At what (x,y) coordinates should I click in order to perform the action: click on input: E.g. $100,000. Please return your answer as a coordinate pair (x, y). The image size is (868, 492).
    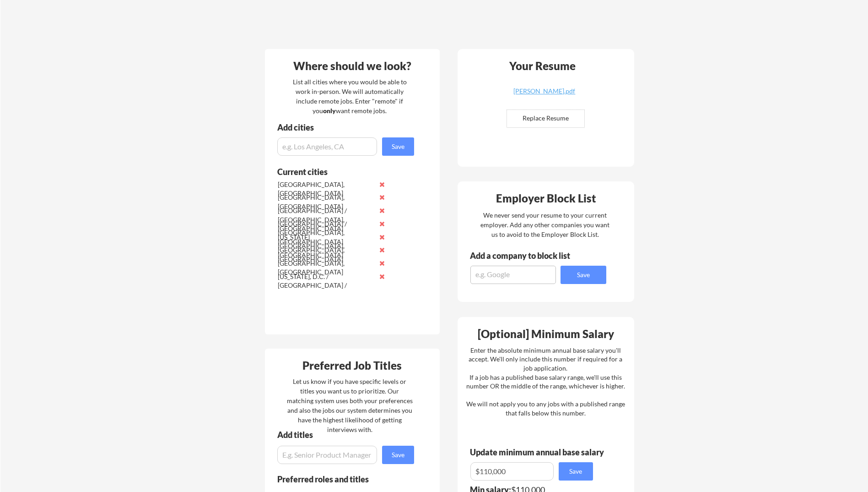
    Looking at the image, I should click on (512, 471).